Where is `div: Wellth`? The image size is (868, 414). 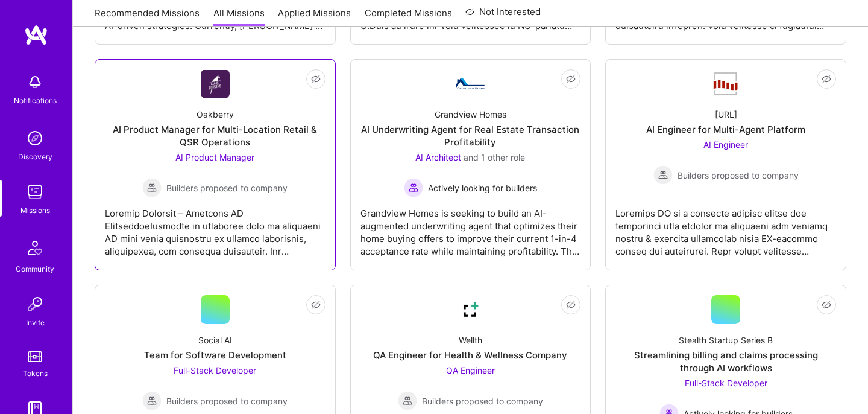 div: Wellth is located at coordinates (470, 340).